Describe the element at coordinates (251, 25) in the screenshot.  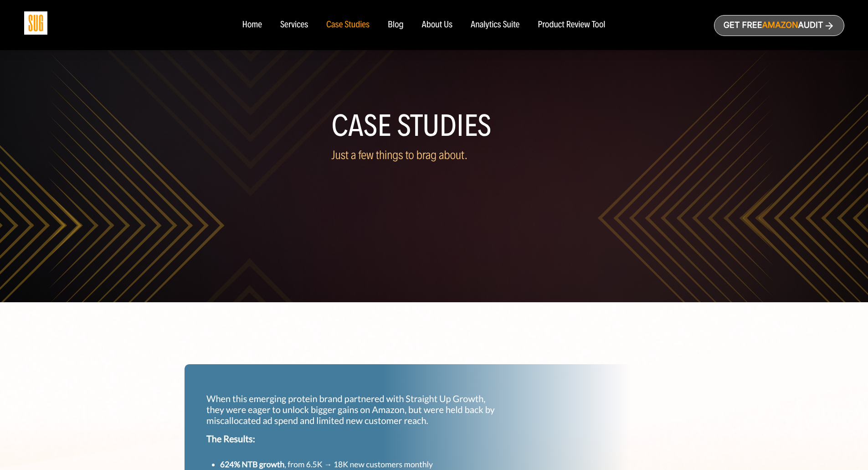
I see `a: Home` at that location.